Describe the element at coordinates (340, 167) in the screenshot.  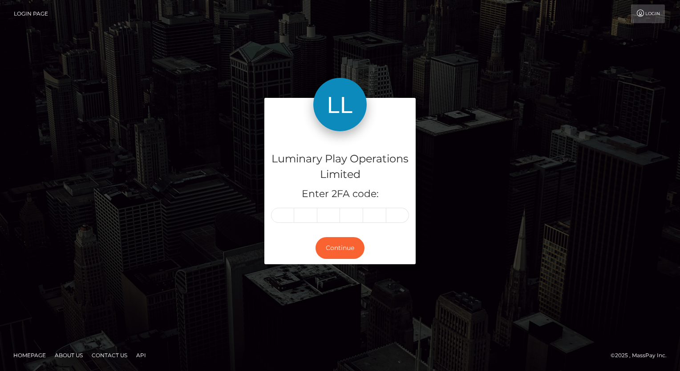
I see `h4: Luminary Play Operations Limited` at that location.